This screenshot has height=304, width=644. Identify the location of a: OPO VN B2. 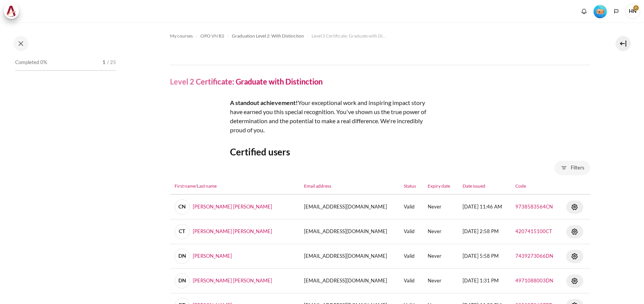
(212, 36).